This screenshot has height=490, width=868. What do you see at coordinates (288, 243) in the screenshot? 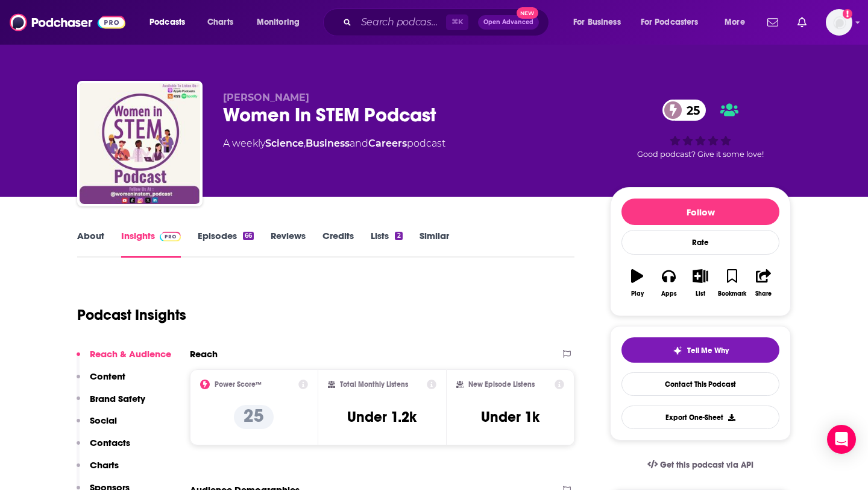
I see `a: Reviews` at bounding box center [288, 243].